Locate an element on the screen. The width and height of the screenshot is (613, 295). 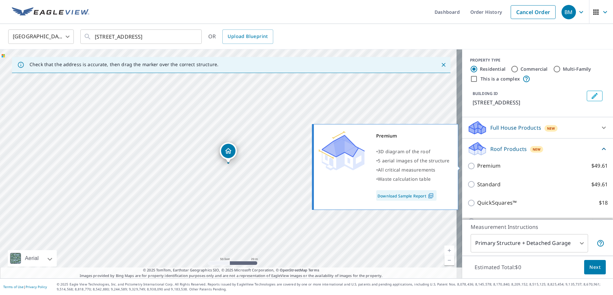
p: $13.65 is located at coordinates (600, 222).